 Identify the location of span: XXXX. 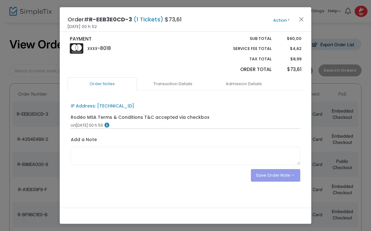
(92, 48).